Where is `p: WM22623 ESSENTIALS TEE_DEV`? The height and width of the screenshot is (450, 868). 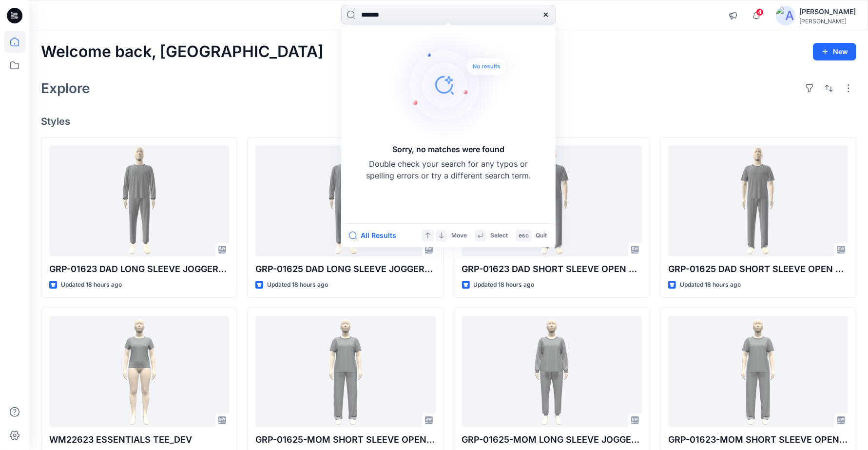 p: WM22623 ESSENTIALS TEE_DEV is located at coordinates (139, 440).